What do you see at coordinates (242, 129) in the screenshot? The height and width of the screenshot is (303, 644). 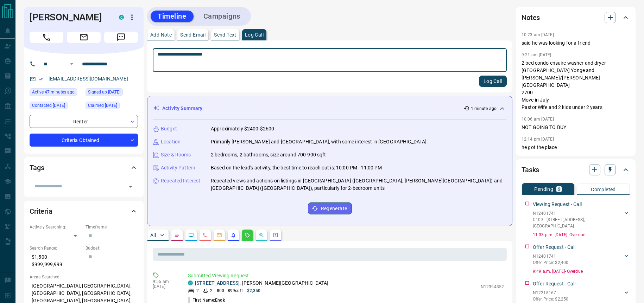 I see `p: Approximately $2400-$2600` at bounding box center [242, 129].